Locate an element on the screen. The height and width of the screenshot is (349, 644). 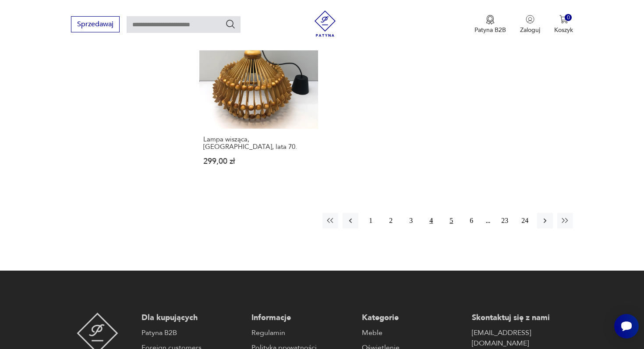
p: Informacje is located at coordinates (302, 318).